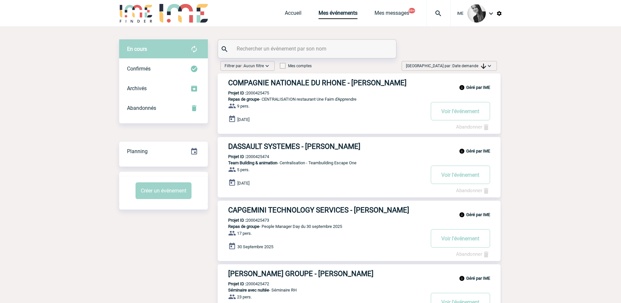 This screenshot has width=621, height=303. What do you see at coordinates (243, 106) in the screenshot?
I see `span: 9 pers.` at bounding box center [243, 106].